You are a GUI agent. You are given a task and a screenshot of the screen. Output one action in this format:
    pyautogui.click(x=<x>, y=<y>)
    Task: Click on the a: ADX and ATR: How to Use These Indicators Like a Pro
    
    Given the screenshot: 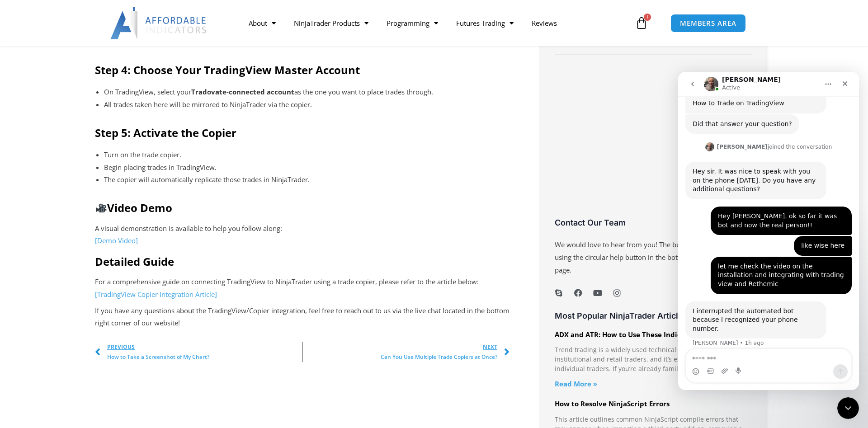 What is the action you would take?
    pyautogui.click(x=644, y=335)
    